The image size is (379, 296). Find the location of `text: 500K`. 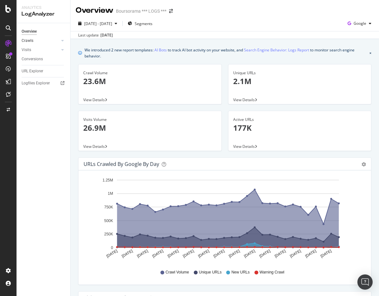

text: 500K is located at coordinates (109, 221).